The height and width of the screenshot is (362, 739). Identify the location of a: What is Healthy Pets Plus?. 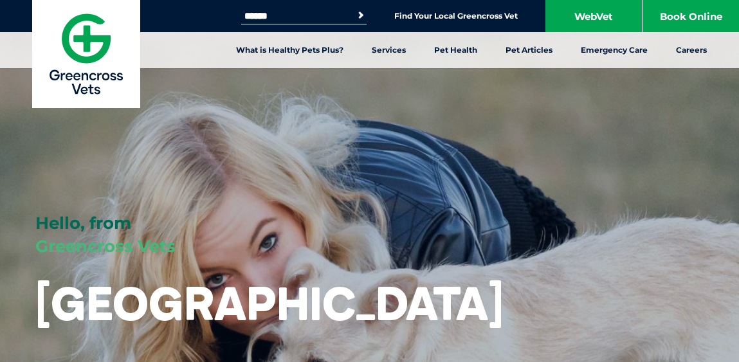
(289, 50).